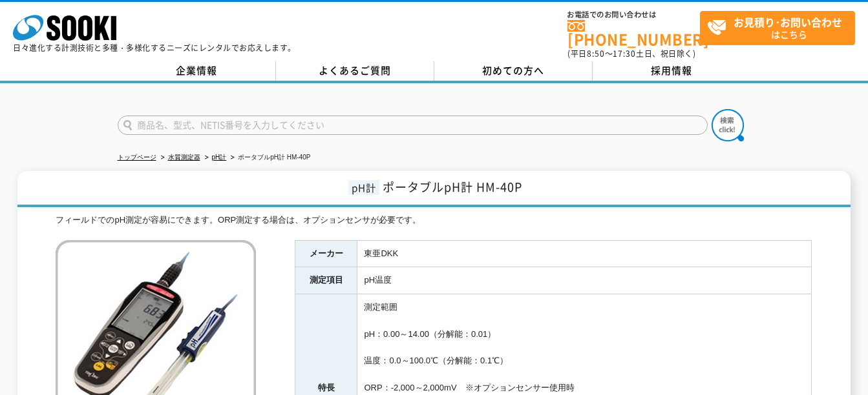 The image size is (868, 395). I want to click on span: はこちら, so click(780, 28).